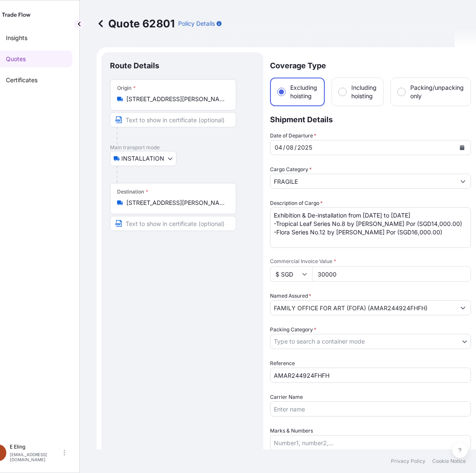 The image size is (476, 473). Describe the element at coordinates (176, 202) in the screenshot. I see `input: Destination` at that location.